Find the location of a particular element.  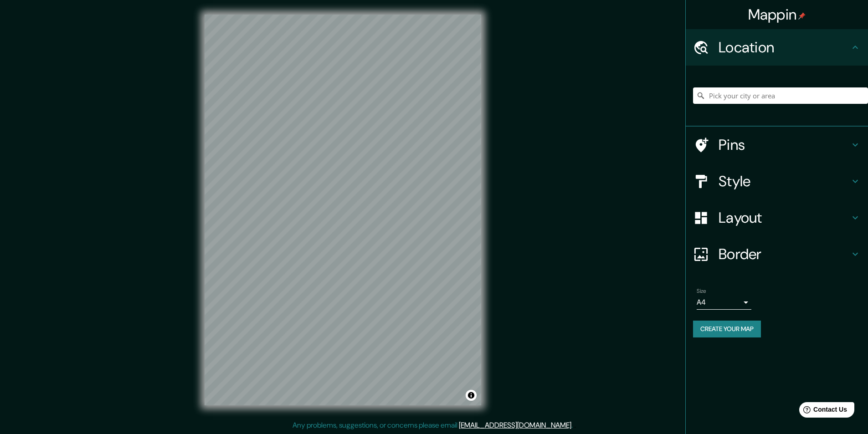

h4: Location is located at coordinates (784, 47).